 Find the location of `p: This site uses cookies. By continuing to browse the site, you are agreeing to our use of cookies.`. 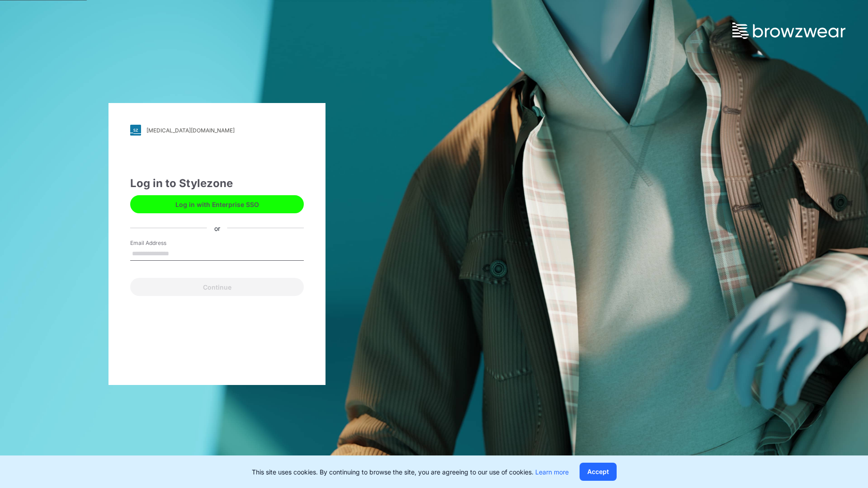

p: This site uses cookies. By continuing to browse the site, you are agreeing to our use of cookies. is located at coordinates (410, 471).